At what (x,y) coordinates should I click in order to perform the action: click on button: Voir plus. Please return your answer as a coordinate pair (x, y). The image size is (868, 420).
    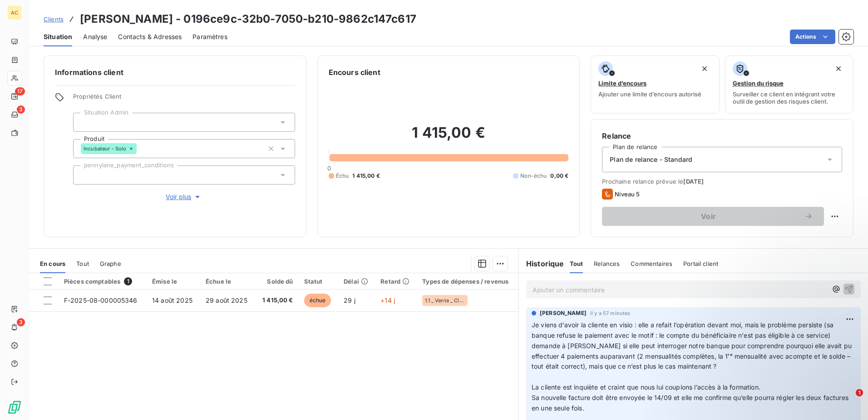
    Looking at the image, I should click on (184, 196).